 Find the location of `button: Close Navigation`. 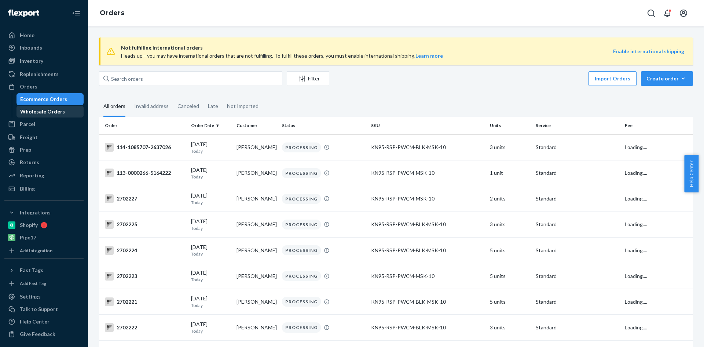

button: Close Navigation is located at coordinates (76, 13).